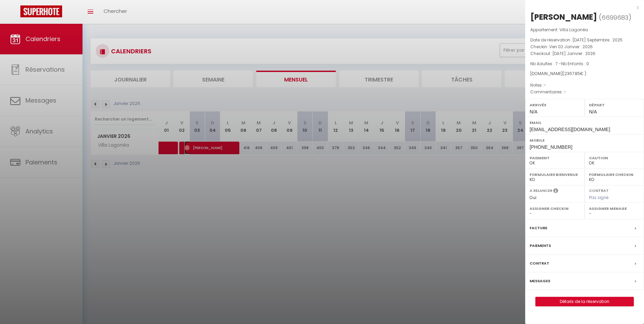  Describe the element at coordinates (555, 158) in the screenshot. I see `label: Paiement` at that location.